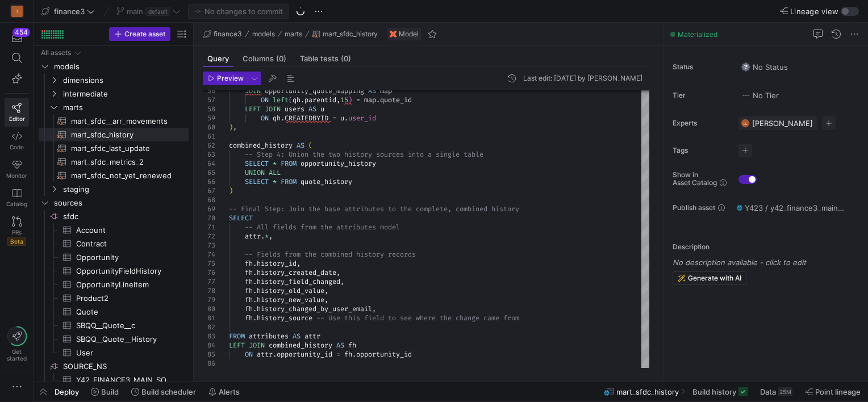  What do you see at coordinates (209, 327) in the screenshot?
I see `div: 82` at bounding box center [209, 327].